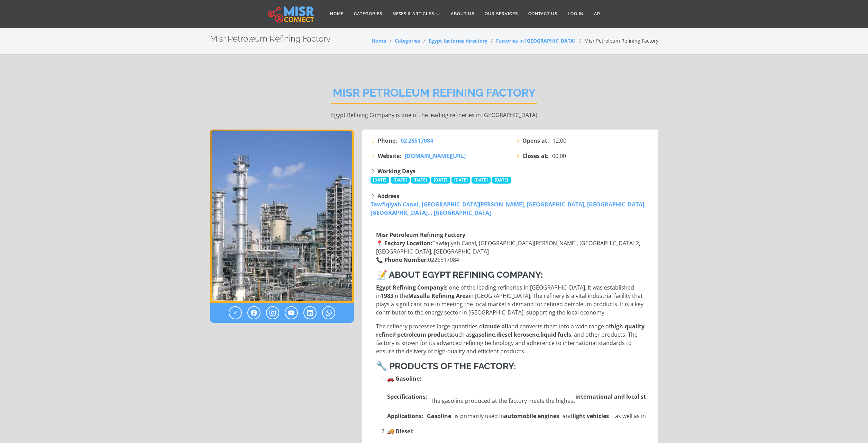  I want to click on strong: high-quality refined petroleum products, so click(510, 330).